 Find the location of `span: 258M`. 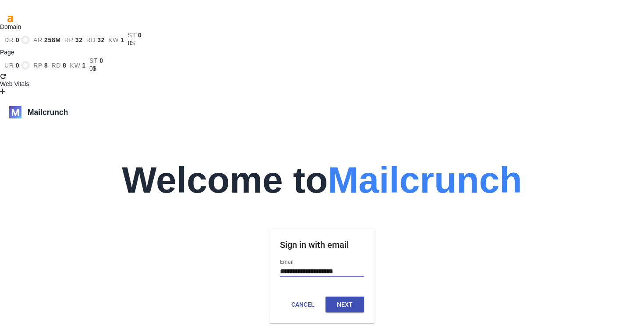

span: 258M is located at coordinates (52, 40).